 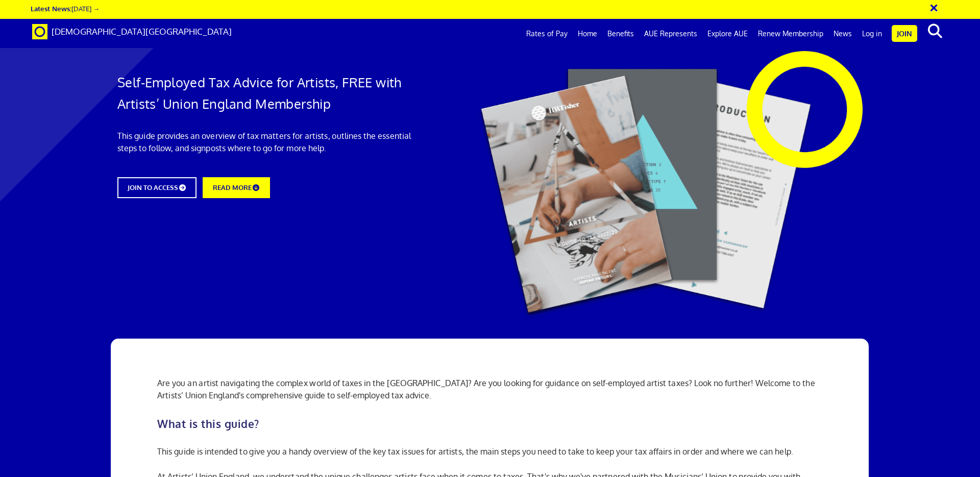 I want to click on a: Home, so click(x=588, y=34).